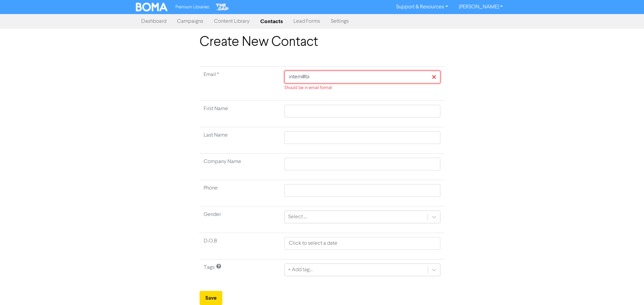  Describe the element at coordinates (240, 194) in the screenshot. I see `td: Phone` at that location.